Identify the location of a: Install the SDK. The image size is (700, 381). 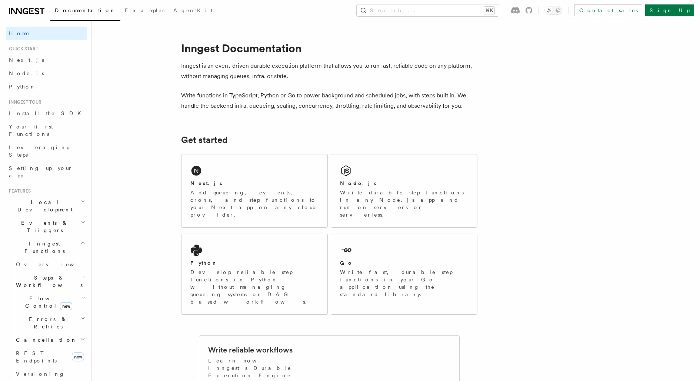
(46, 113).